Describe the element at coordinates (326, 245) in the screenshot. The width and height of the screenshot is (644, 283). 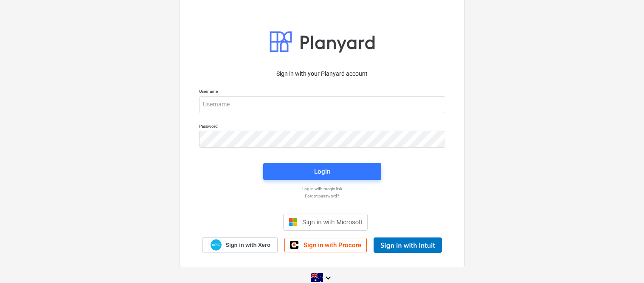
I see `a: Sign in with Procore` at that location.